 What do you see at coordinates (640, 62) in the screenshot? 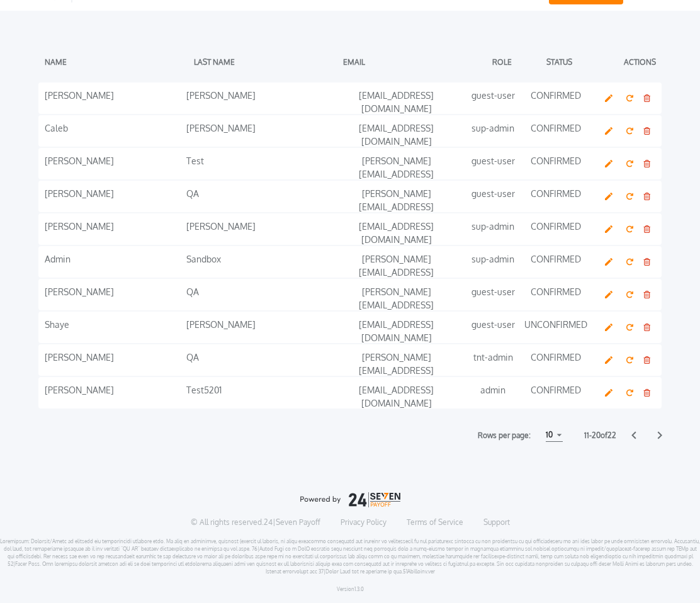
I see `div: Actions` at bounding box center [640, 62].